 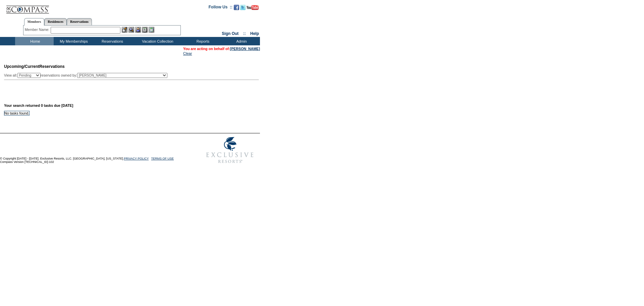 What do you see at coordinates (17, 113) in the screenshot?
I see `td: No tasks found.` at bounding box center [17, 113].